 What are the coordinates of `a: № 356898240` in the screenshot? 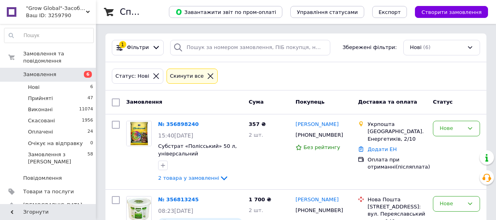 It's located at (178, 124).